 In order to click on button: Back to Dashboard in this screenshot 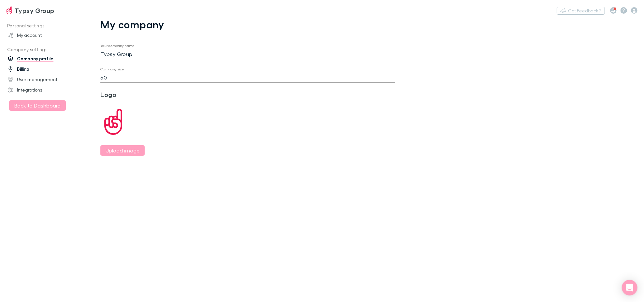, I will do `click(38, 106)`.